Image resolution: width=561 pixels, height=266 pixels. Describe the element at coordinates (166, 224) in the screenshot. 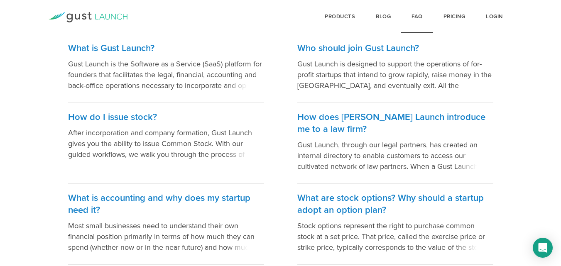

I see `a: What is accounting and why does my startup need it? Most small businesses need to understand thei...` at that location.